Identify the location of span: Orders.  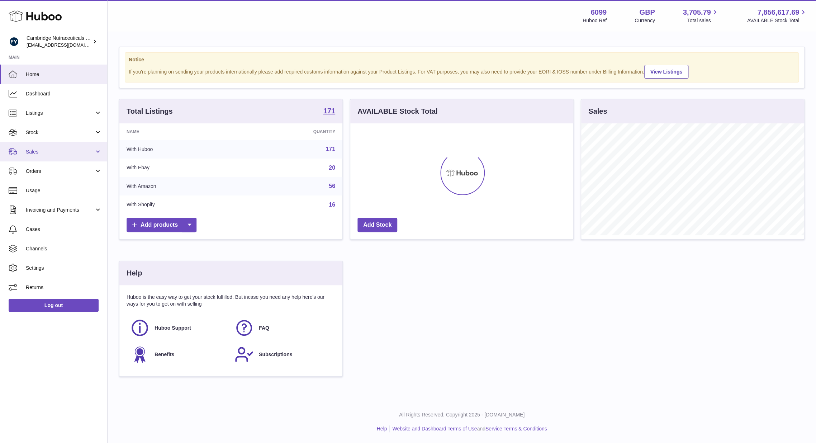
(60, 171).